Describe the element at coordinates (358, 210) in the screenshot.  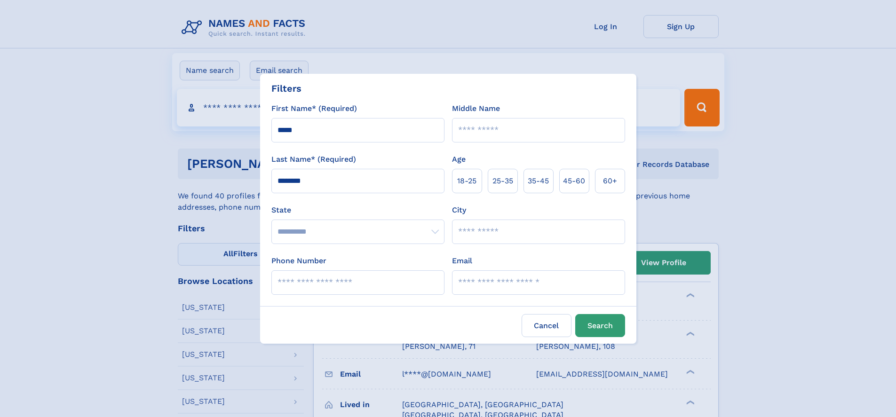
I see `label: State` at that location.